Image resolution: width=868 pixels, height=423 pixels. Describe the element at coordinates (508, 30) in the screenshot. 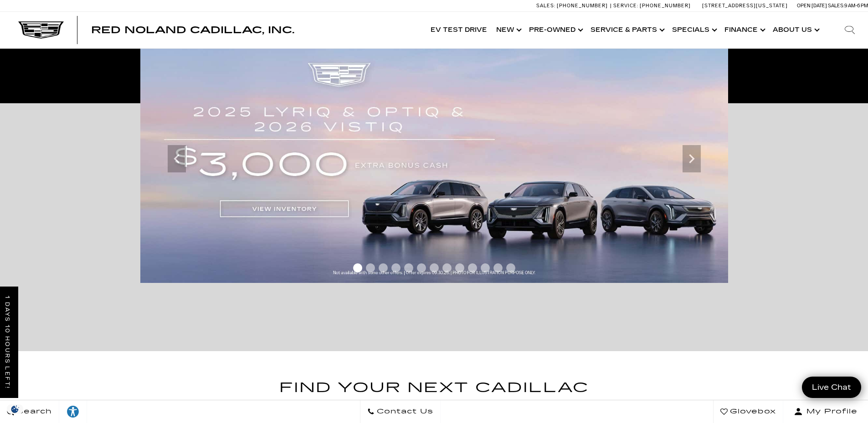

I see `a: New` at that location.